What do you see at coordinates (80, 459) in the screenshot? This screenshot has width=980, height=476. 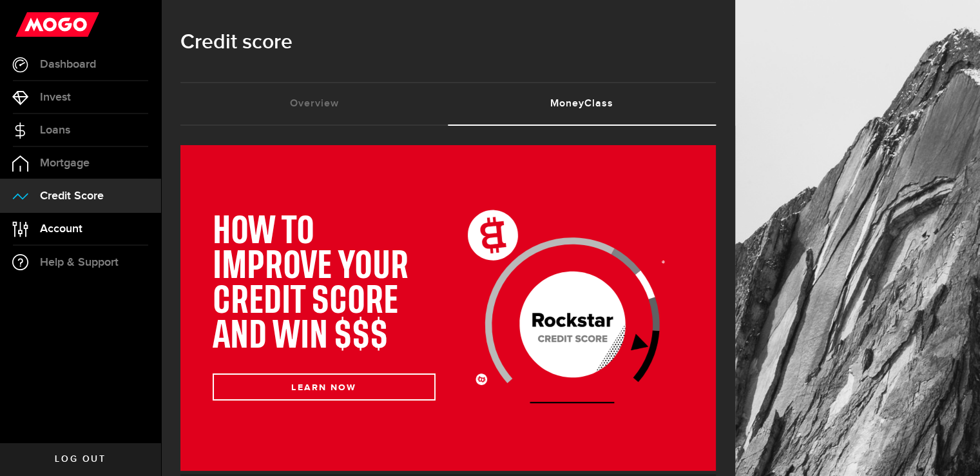 I see `span: Log out` at bounding box center [80, 459].